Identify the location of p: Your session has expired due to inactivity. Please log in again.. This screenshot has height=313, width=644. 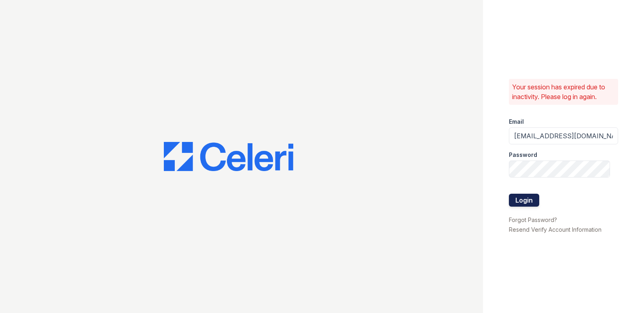
(564, 92).